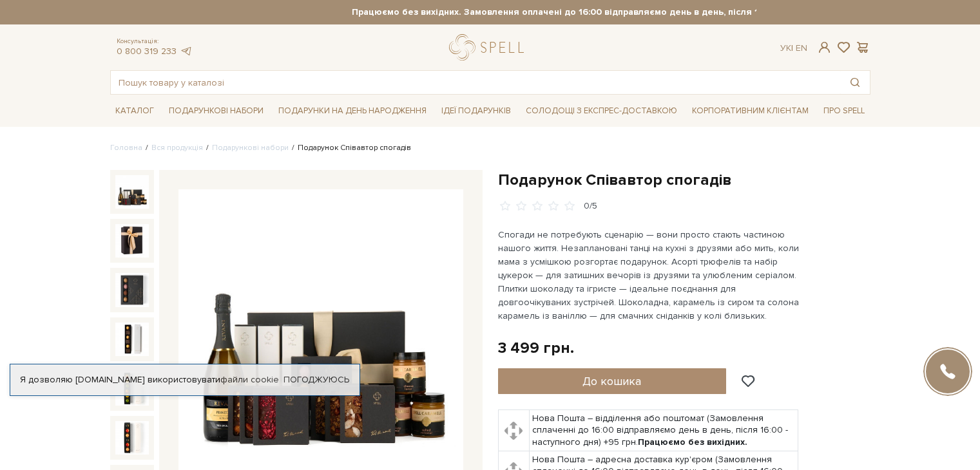 The height and width of the screenshot is (470, 980). Describe the element at coordinates (216, 111) in the screenshot. I see `span: Подарункові набори` at that location.